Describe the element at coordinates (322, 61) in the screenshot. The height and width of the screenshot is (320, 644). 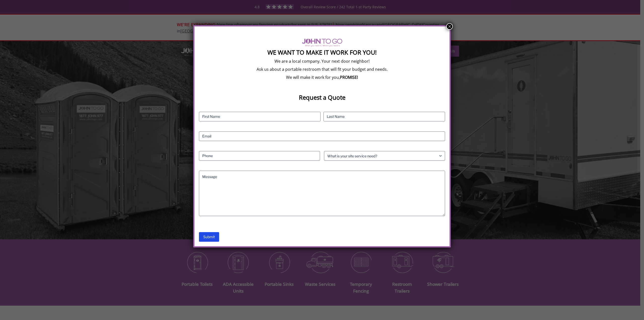
I see `p: We are a local company. Your next door neighbor!` at that location.